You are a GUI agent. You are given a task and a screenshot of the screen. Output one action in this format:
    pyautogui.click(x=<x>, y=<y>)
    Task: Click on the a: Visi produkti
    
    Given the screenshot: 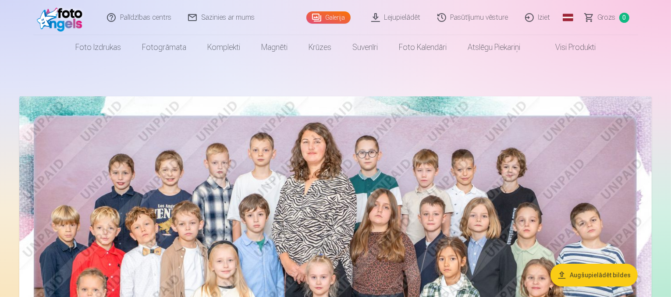 What is the action you would take?
    pyautogui.click(x=568, y=47)
    